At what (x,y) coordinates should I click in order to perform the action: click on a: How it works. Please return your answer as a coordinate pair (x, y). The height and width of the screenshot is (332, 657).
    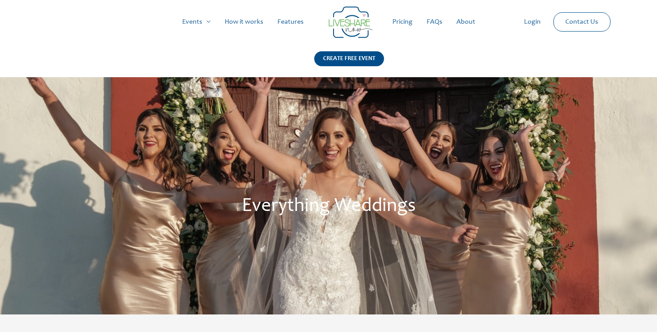
    Looking at the image, I should click on (244, 22).